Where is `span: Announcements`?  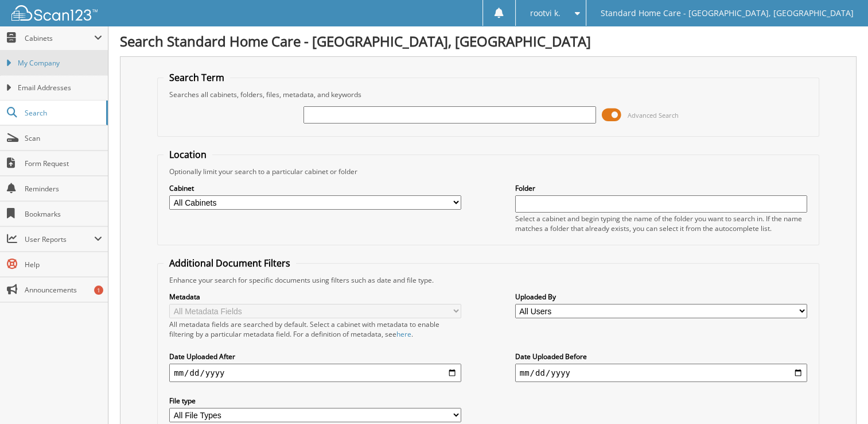 span: Announcements is located at coordinates (63, 289).